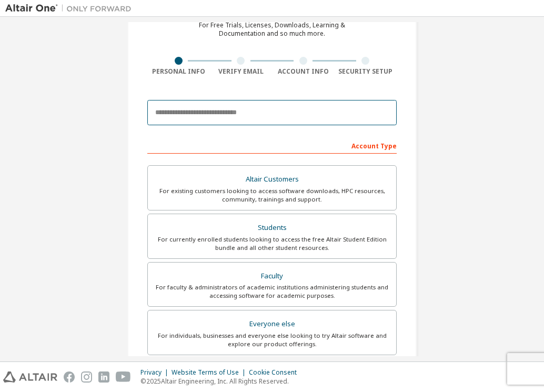 This screenshot has height=392, width=544. What do you see at coordinates (272, 228) in the screenshot?
I see `div: Students` at bounding box center [272, 228].